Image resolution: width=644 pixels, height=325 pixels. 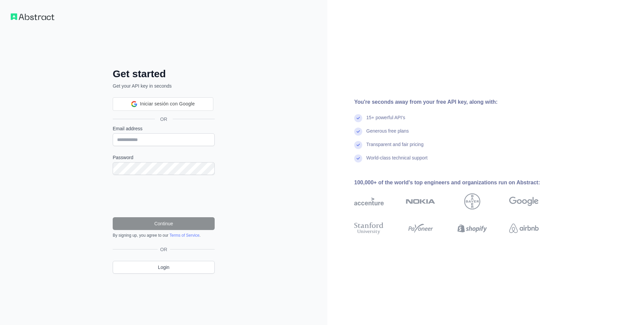 What do you see at coordinates (457, 102) in the screenshot?
I see `div: You're seconds away from your free API key, along with:` at bounding box center [457, 102].